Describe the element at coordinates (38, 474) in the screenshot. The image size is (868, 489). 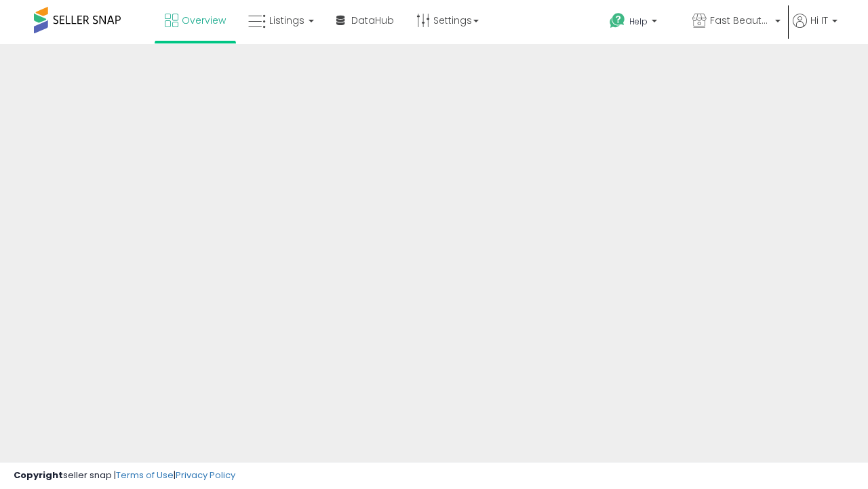
I see `strong: Copyright` at that location.